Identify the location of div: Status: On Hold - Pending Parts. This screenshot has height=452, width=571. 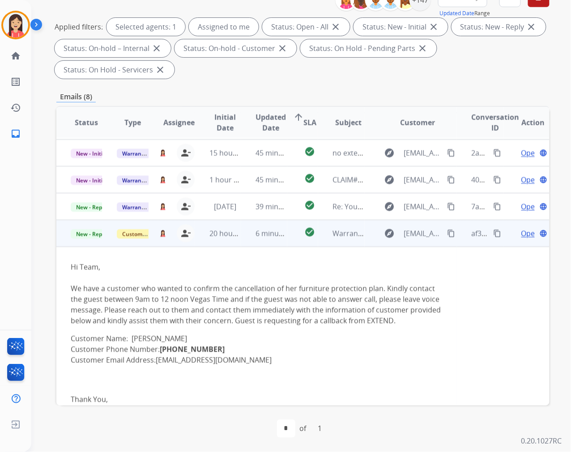
(368, 48).